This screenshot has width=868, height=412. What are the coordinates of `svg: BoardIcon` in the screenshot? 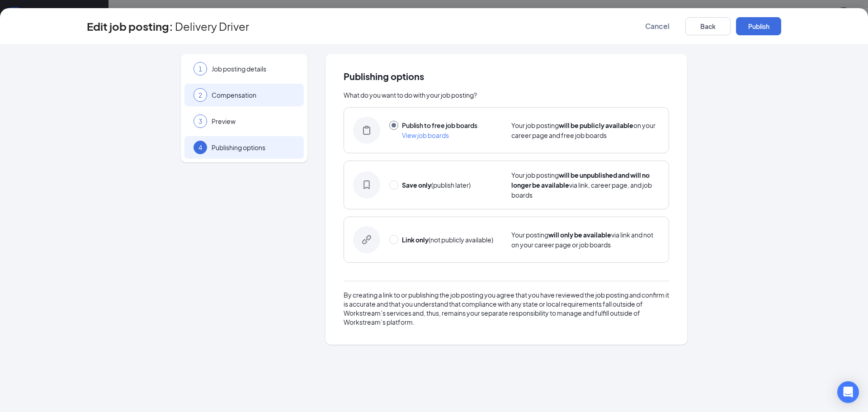 It's located at (367, 130).